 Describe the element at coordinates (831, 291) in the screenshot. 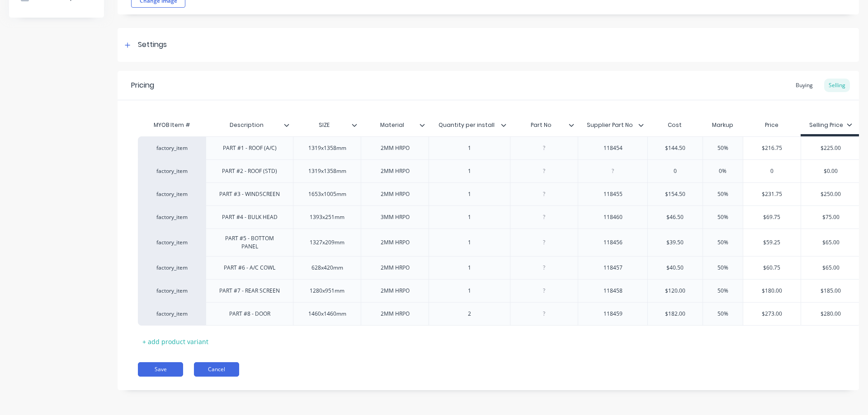

I see `div: $185.00` at that location.